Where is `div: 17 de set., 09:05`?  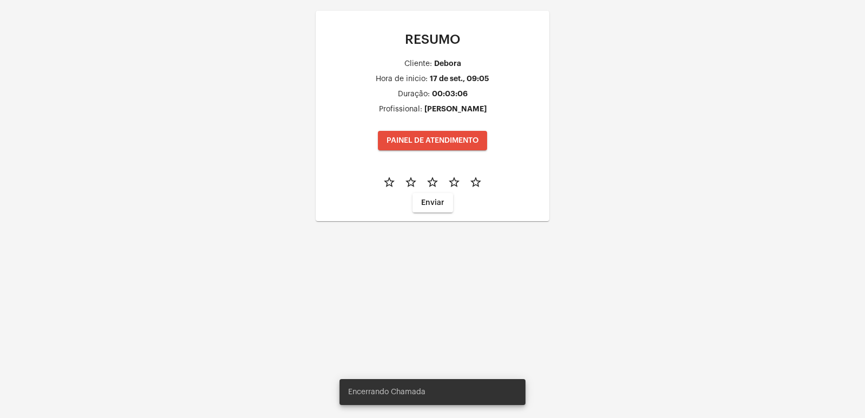
div: 17 de set., 09:05 is located at coordinates (459, 78).